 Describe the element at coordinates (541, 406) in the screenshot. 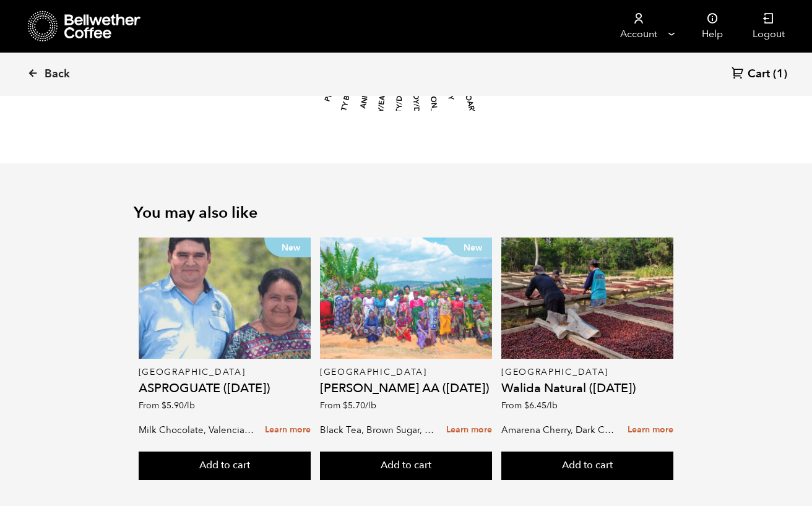

I see `bdi: 6.45` at that location.